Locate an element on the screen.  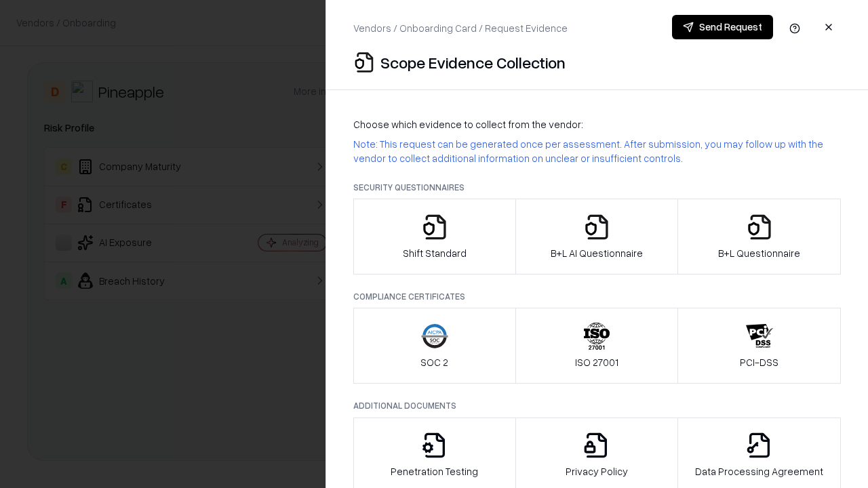
button: PCI-DSS is located at coordinates (759, 346).